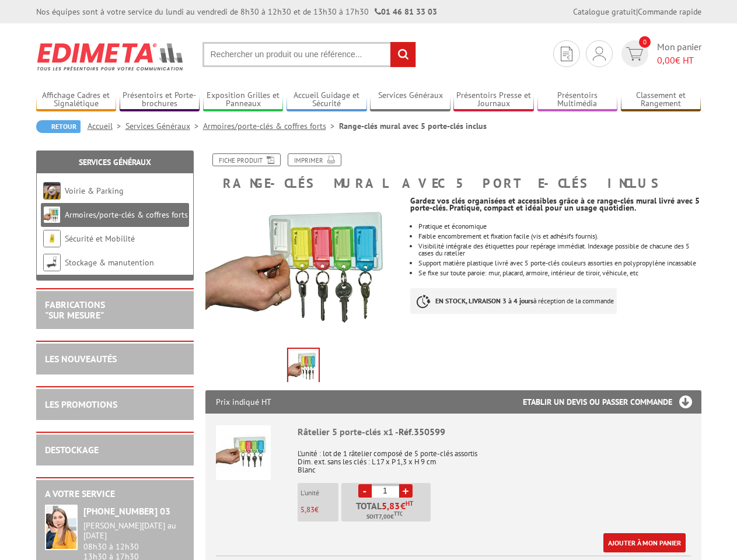 This screenshot has width=737, height=560. I want to click on a: Sécurité et Mobilité, so click(100, 238).